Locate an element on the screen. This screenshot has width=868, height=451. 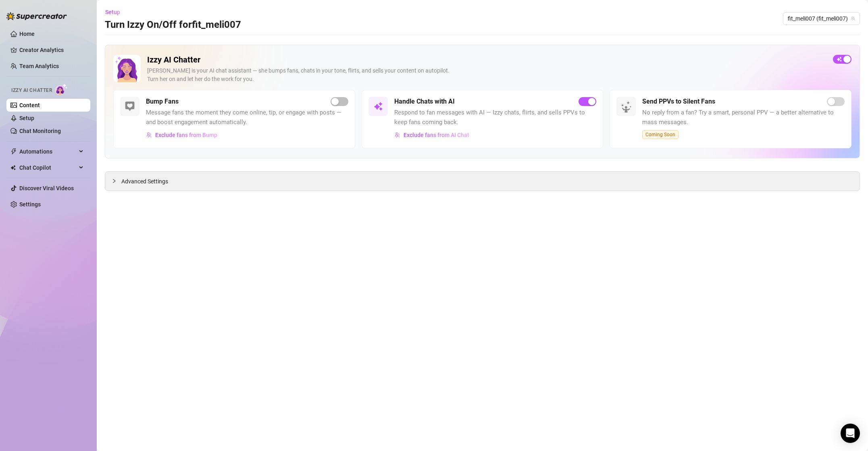
h3: Turn Izzy On/Off for fit_meli007 is located at coordinates (173, 25).